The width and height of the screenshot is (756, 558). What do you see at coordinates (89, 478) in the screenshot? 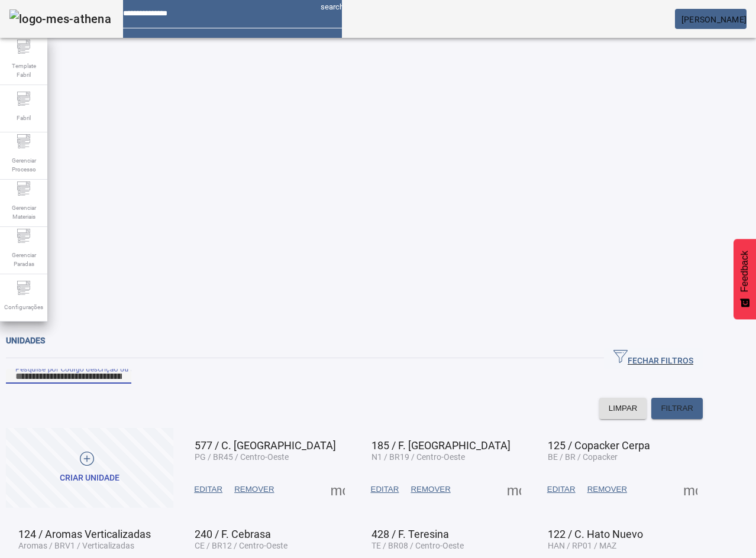
I see `div: Criar unidade` at bounding box center [89, 478].